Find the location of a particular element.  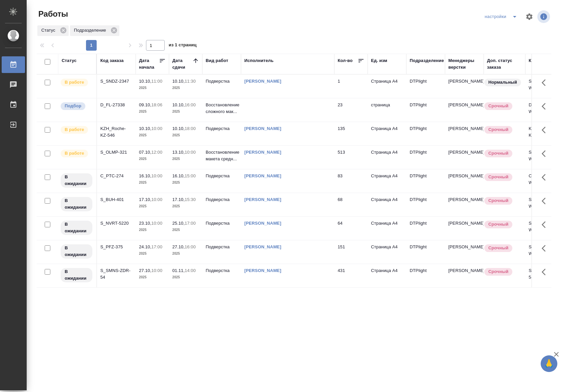

p: 23.10, is located at coordinates (145, 223).